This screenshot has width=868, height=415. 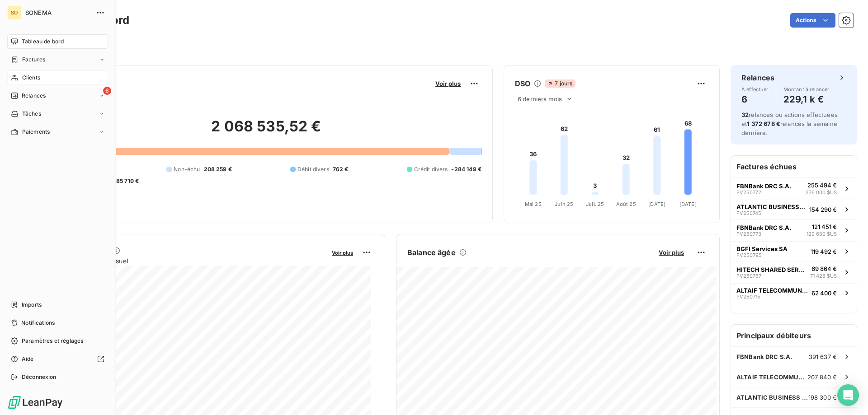 I want to click on h6: Relances, so click(x=758, y=78).